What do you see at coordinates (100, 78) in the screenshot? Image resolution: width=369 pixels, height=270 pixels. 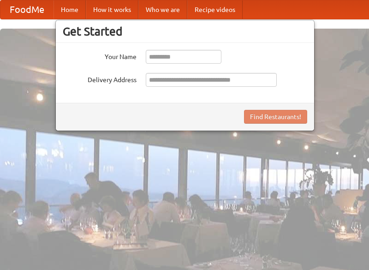 I see `label: Delivery Address` at bounding box center [100, 78].